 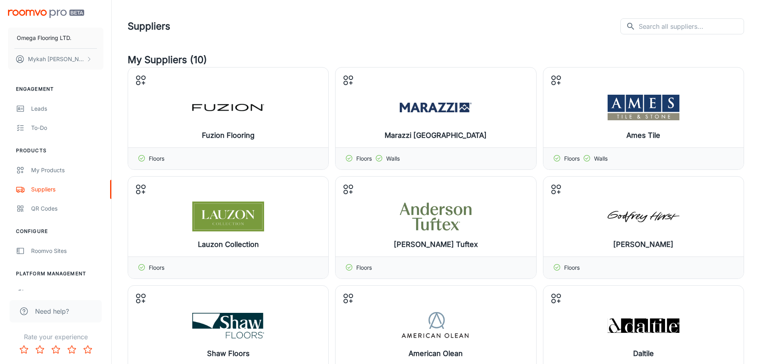 I want to click on p: Rate your experience, so click(x=55, y=336).